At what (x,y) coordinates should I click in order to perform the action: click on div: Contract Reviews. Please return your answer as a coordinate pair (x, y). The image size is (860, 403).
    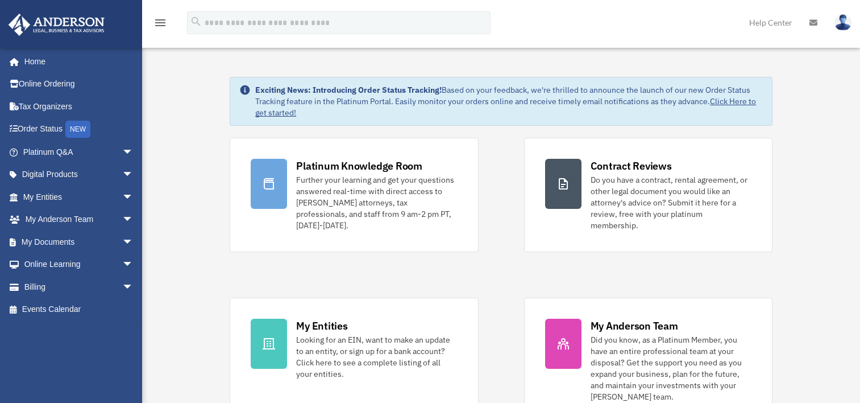
    Looking at the image, I should click on (631, 165).